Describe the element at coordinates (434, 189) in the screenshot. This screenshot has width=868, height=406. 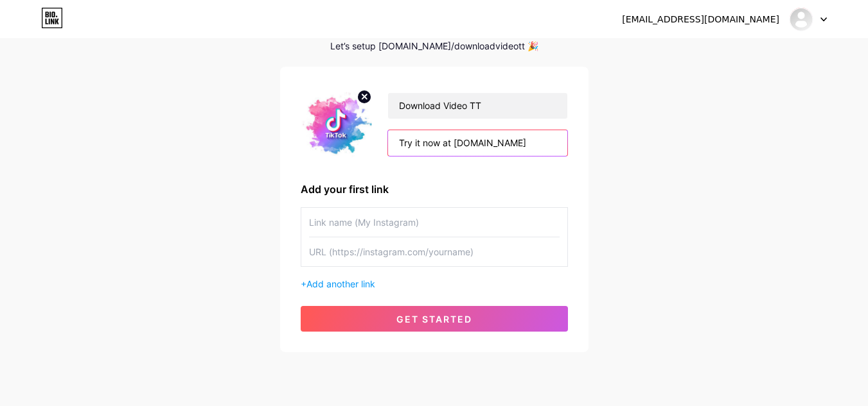
I see `div: Add your first link` at that location.